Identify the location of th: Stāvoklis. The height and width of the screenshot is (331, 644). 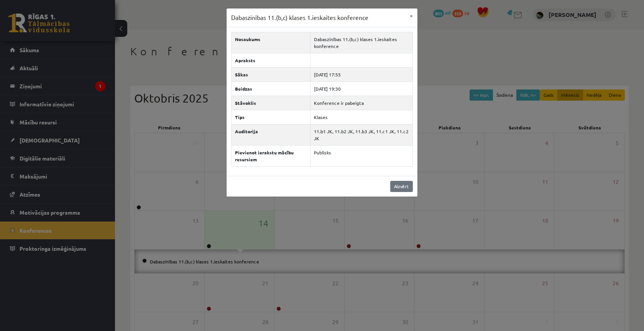
(271, 103).